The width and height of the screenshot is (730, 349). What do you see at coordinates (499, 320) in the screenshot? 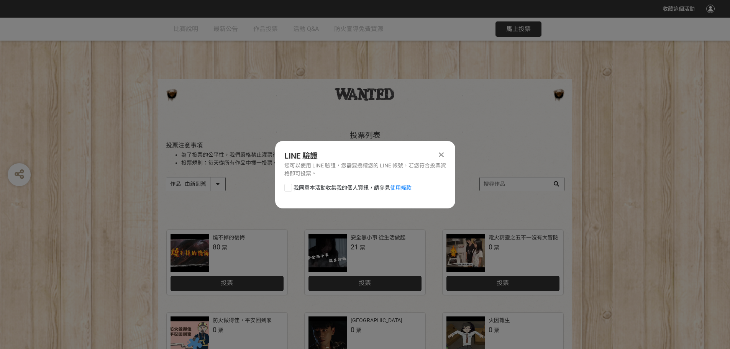
I see `div: 火因雜生` at bounding box center [499, 320].